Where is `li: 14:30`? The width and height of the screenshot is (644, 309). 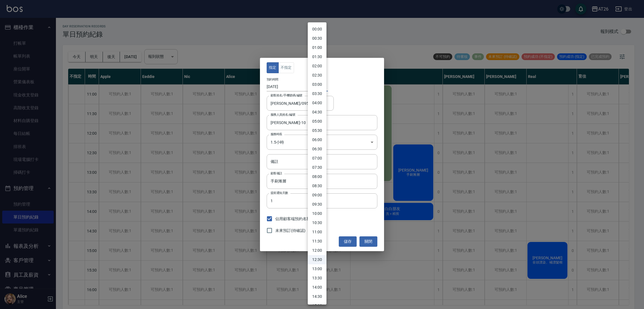
li: 14:30 is located at coordinates (317, 296).